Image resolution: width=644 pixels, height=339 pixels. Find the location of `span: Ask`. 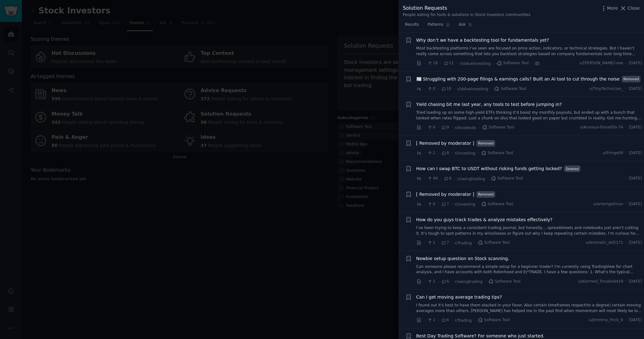

span: Ask is located at coordinates (462, 25).